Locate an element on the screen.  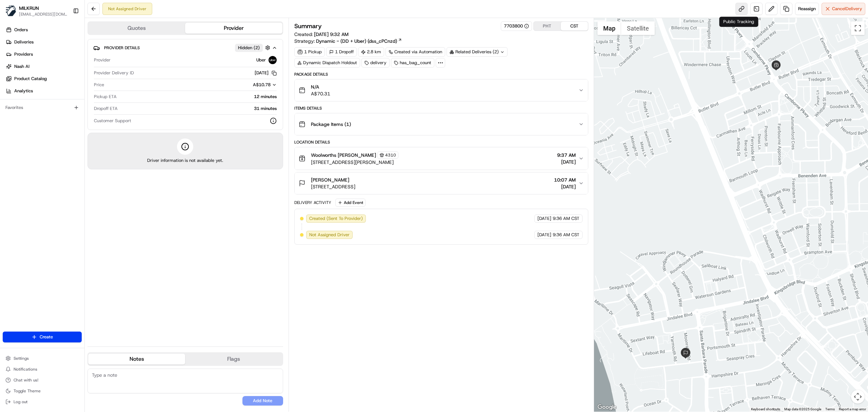
div: 7703800 is located at coordinates (516, 26).